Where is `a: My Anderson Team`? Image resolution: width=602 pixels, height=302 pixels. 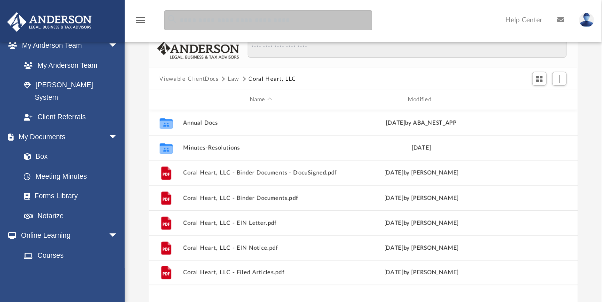
a: My Anderson Team is located at coordinates (69, 65).